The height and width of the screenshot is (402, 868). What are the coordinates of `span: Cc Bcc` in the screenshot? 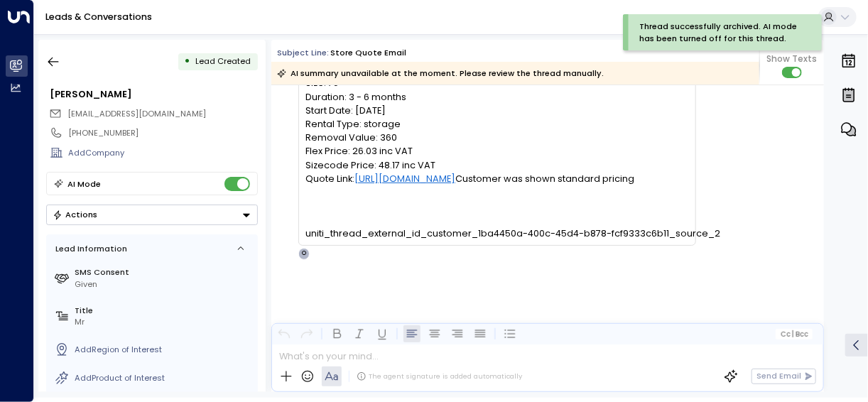 It's located at (794, 334).